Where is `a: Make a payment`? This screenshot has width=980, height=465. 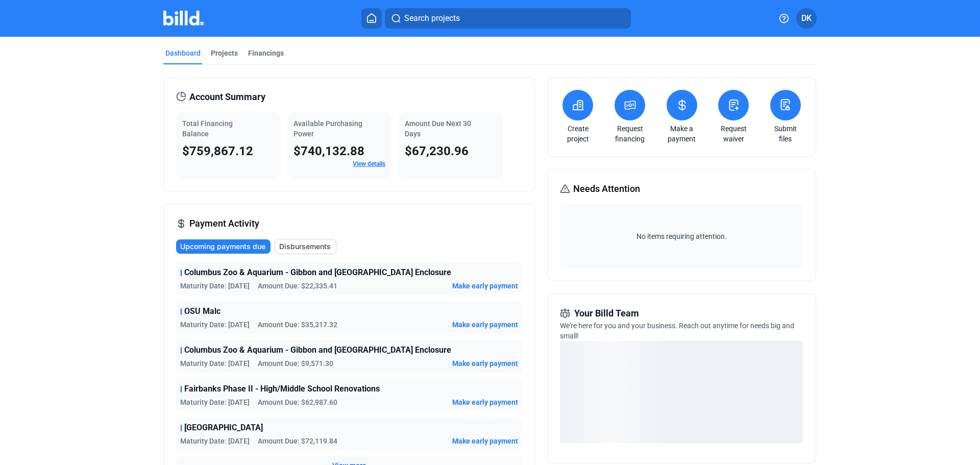
a: Make a payment is located at coordinates (682, 134).